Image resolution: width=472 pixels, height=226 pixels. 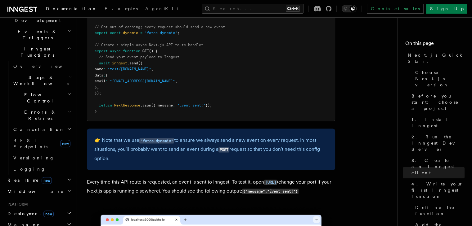 I want to click on button: Inngest Functions, so click(x=39, y=52).